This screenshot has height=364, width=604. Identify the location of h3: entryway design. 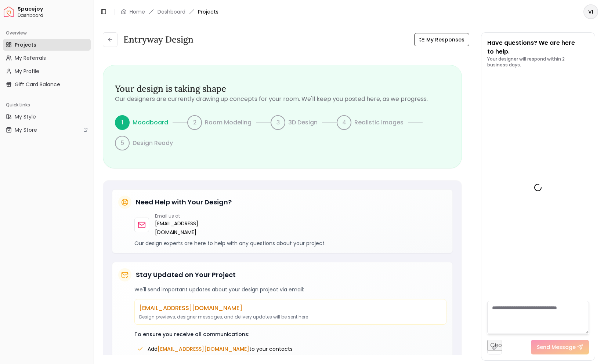
(158, 40).